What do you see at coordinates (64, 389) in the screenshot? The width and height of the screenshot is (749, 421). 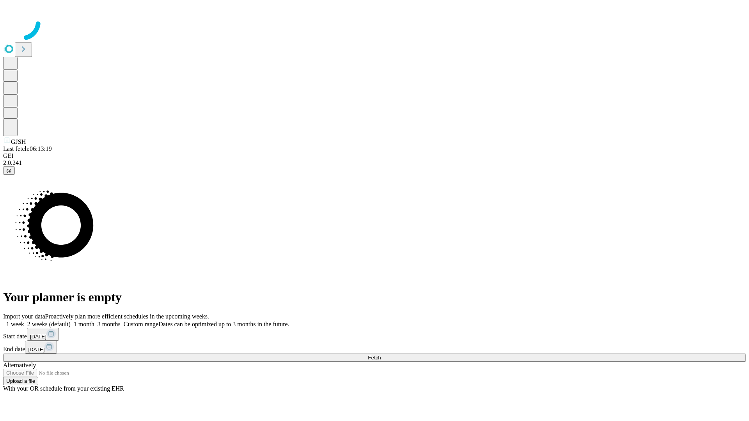 I see `span: With your OR schedule from your existing EHR` at bounding box center [64, 389].